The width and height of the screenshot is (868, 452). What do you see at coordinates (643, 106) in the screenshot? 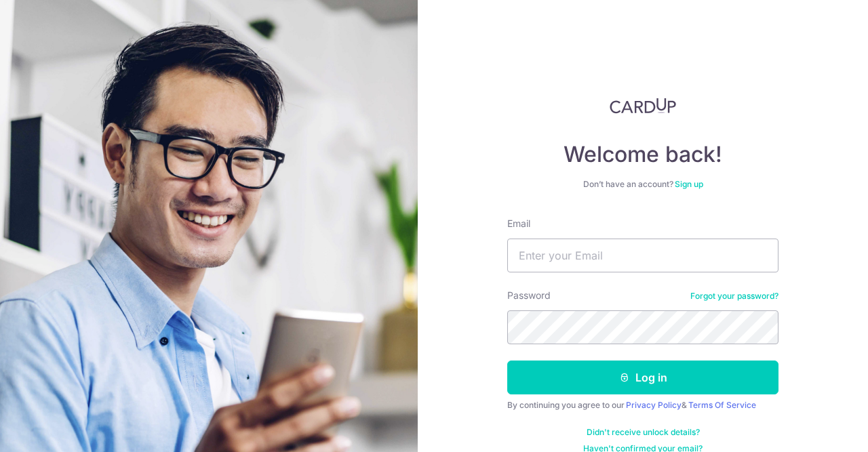
I see `img: CardUp Logo` at bounding box center [643, 106].